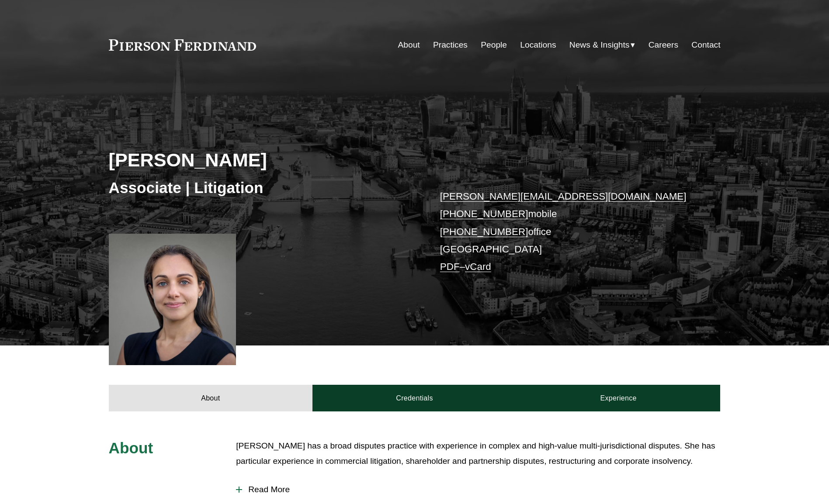 This screenshot has width=829, height=504. What do you see at coordinates (599, 45) in the screenshot?
I see `span: News & Insights` at bounding box center [599, 45].